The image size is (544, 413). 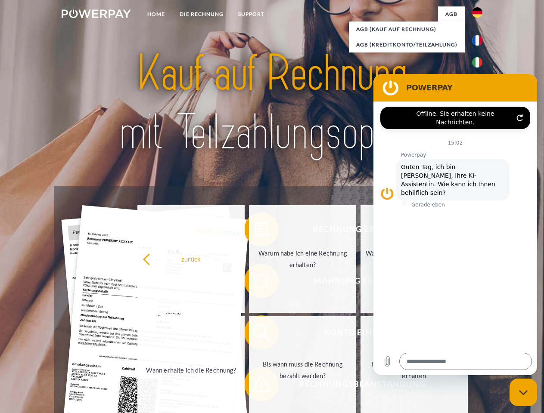 I want to click on a: DIE RECHNUNG, so click(x=201, y=14).